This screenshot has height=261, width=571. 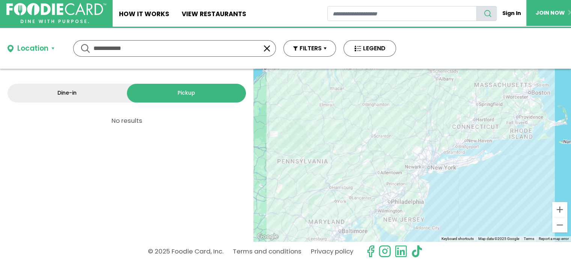 What do you see at coordinates (370, 251) in the screenshot?
I see `svg: check us out on facebook` at bounding box center [370, 251].